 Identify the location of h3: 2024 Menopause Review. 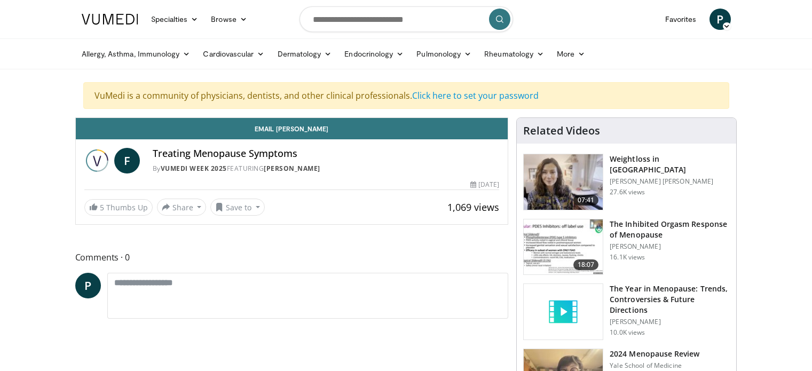
(654, 354).